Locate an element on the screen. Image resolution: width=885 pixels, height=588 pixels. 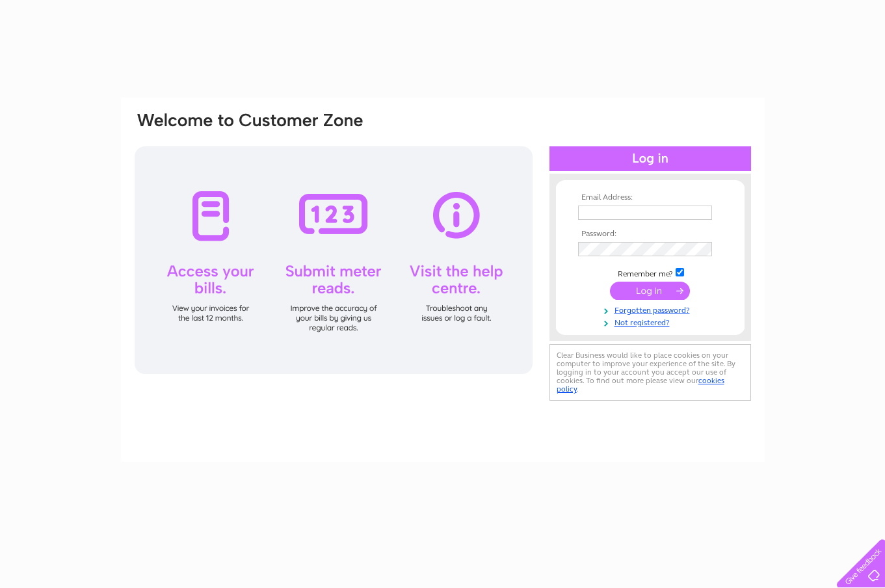
input: Submit is located at coordinates (650, 291).